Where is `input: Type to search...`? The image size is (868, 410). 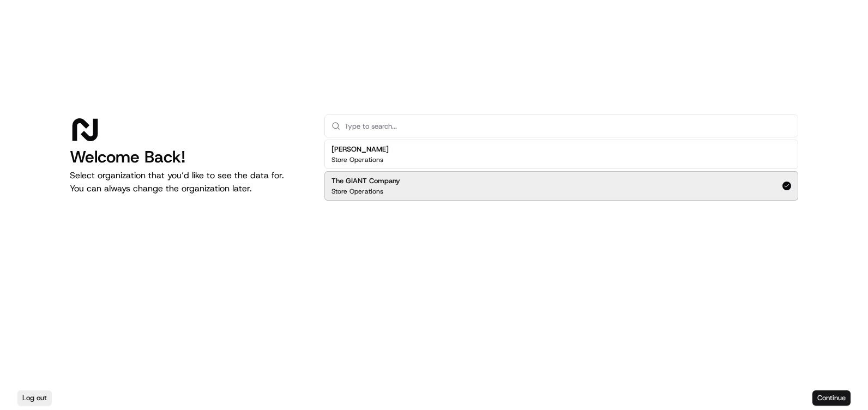
input: Type to search... is located at coordinates (567, 126).